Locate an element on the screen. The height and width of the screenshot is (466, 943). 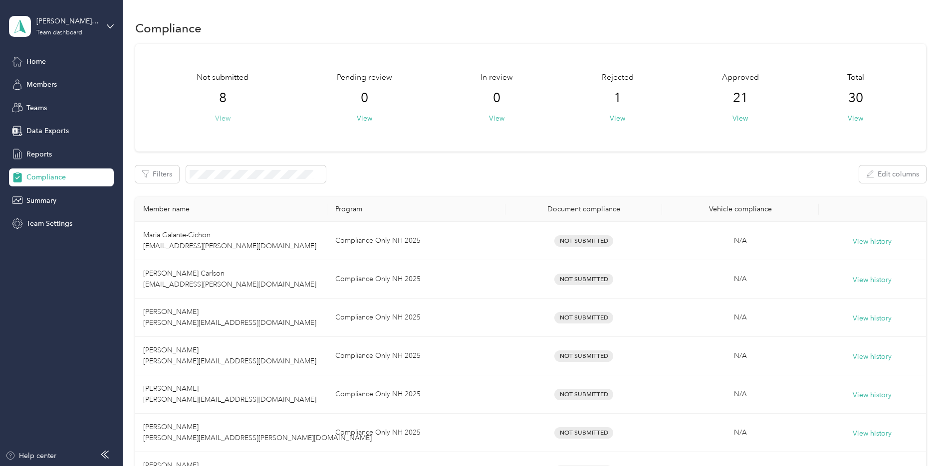
span: Compliance is located at coordinates (46, 177).